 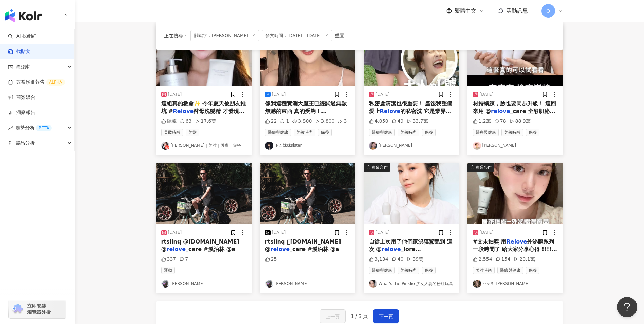 What do you see at coordinates (517, 11) in the screenshot?
I see `span: 活動訊息` at bounding box center [517, 11].